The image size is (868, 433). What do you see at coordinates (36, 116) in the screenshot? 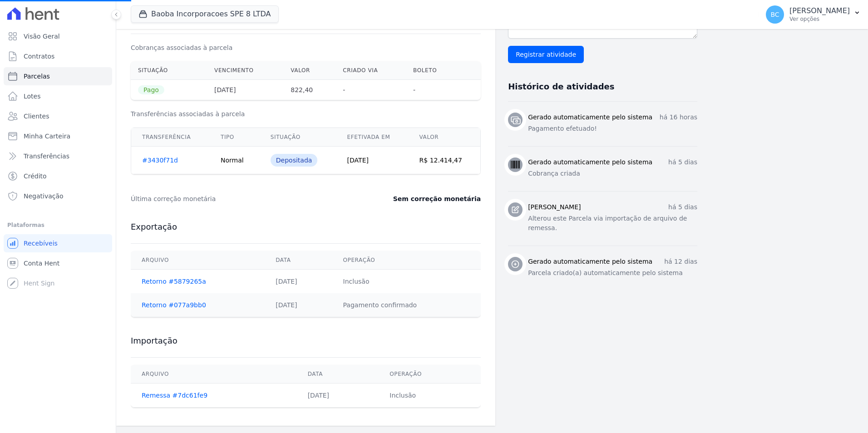
I see `span: Clientes` at bounding box center [36, 116].